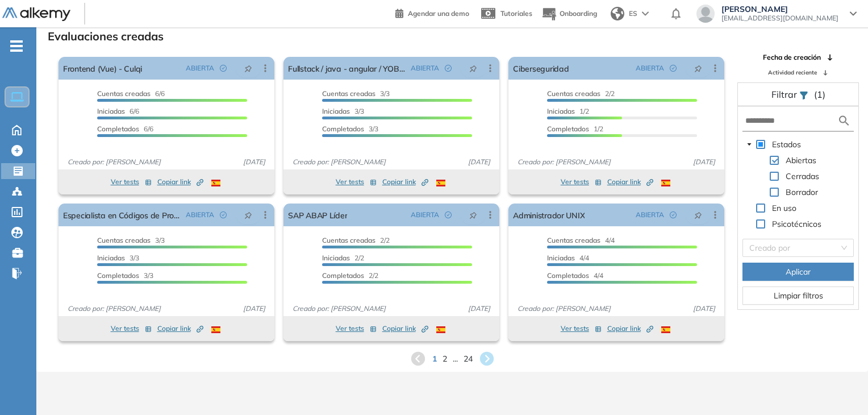  Describe the element at coordinates (785, 94) in the screenshot. I see `span: Filtrar` at that location.